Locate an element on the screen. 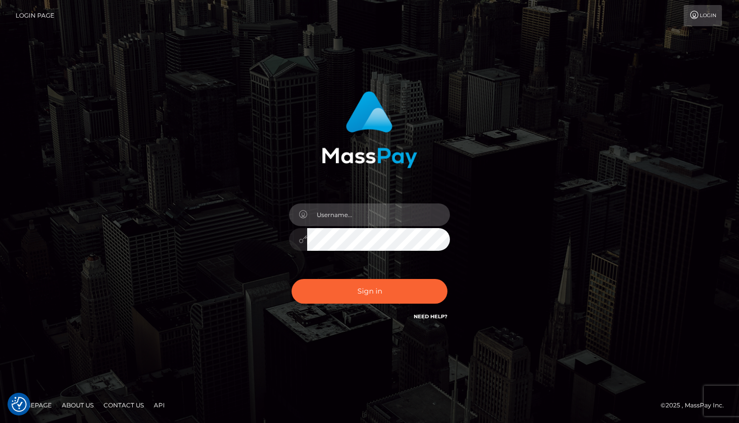 The width and height of the screenshot is (739, 423). img: Revisit consent button is located at coordinates (19, 404).